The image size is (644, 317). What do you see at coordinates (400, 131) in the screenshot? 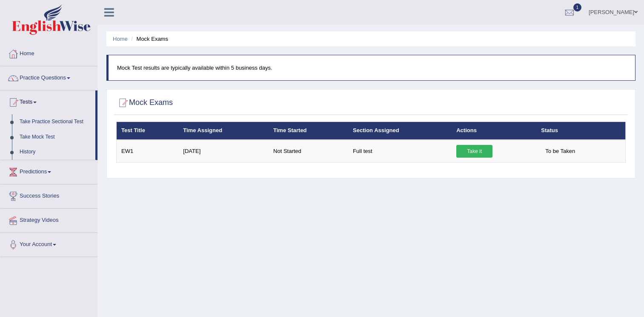
I see `th: Section Assigned` at bounding box center [400, 131].